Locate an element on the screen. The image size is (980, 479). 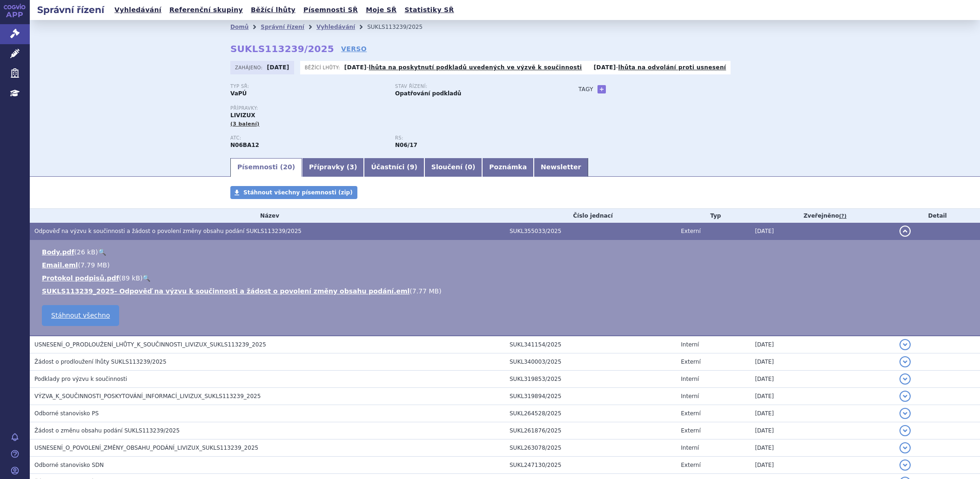
a: Správní řízení is located at coordinates (283, 27).